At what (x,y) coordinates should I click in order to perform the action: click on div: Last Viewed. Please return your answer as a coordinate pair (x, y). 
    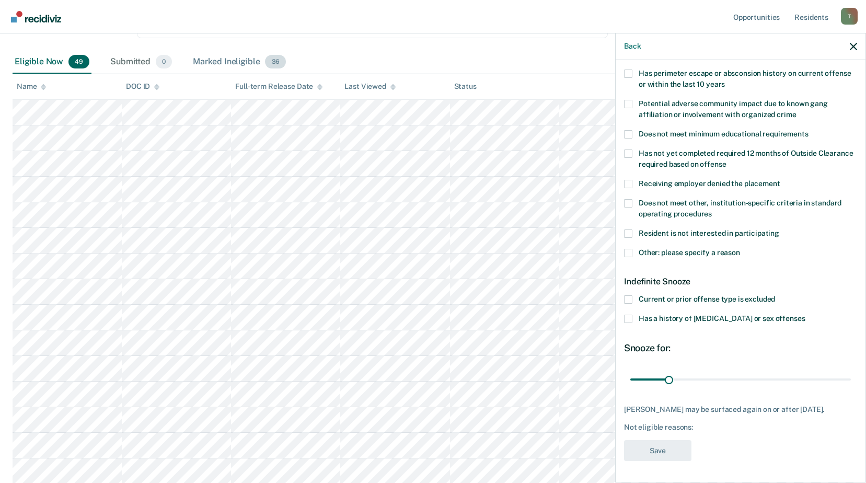
    Looking at the image, I should click on (369, 86).